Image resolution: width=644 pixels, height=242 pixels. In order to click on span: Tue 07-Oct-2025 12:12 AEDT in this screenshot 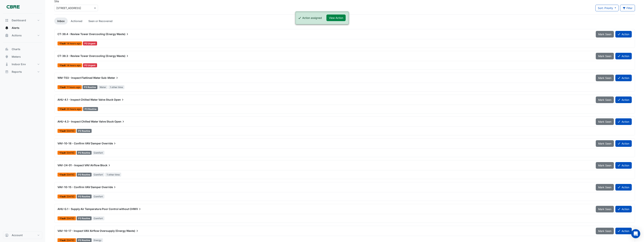, I will do `click(71, 131)`.